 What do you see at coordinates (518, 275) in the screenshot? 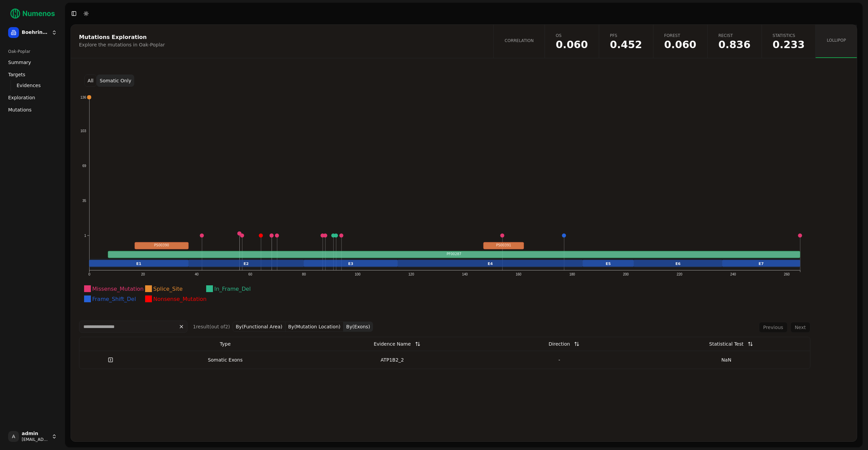
I see `text: 160` at bounding box center [518, 275].